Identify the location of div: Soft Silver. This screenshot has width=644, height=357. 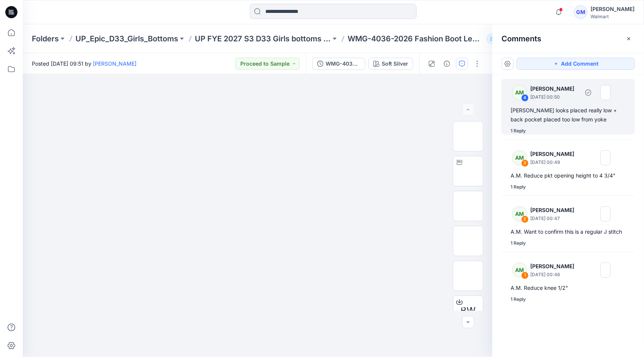
(395, 64).